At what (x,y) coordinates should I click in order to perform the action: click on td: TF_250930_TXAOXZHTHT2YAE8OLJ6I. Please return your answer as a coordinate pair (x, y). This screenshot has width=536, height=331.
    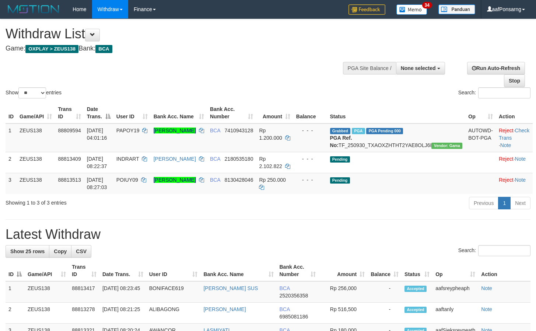
    Looking at the image, I should click on (397, 138).